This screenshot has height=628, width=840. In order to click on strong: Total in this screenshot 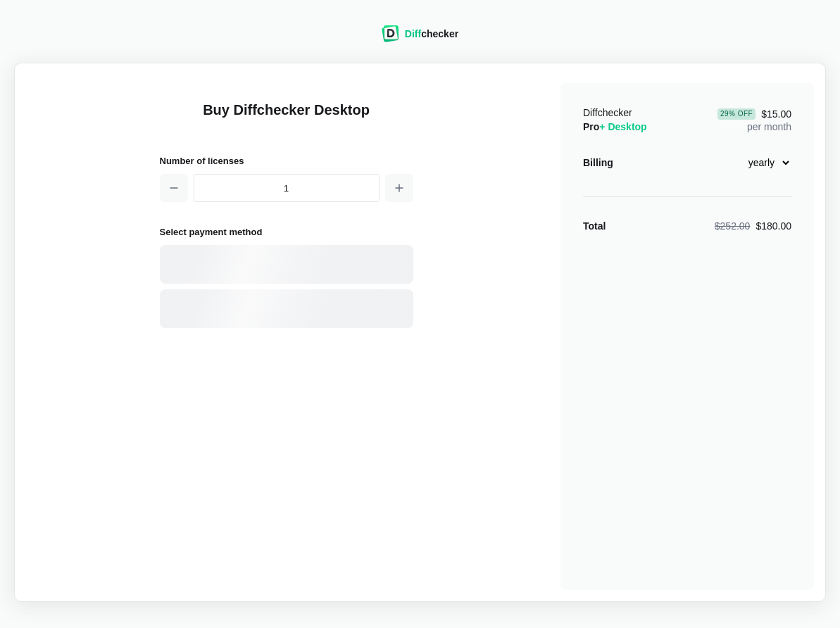, I will do `click(594, 226)`.